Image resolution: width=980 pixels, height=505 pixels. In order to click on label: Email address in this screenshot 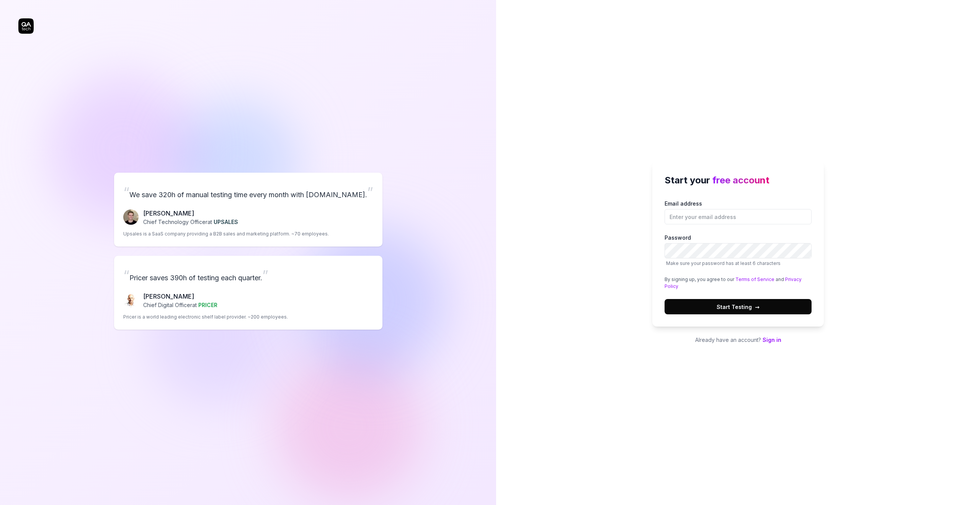, I will do `click(738, 212)`.